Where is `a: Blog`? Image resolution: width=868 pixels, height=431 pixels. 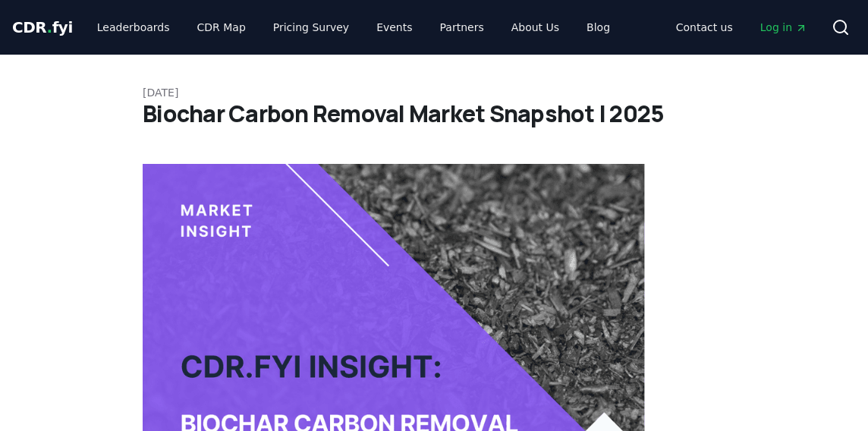 a: Blog is located at coordinates (598, 27).